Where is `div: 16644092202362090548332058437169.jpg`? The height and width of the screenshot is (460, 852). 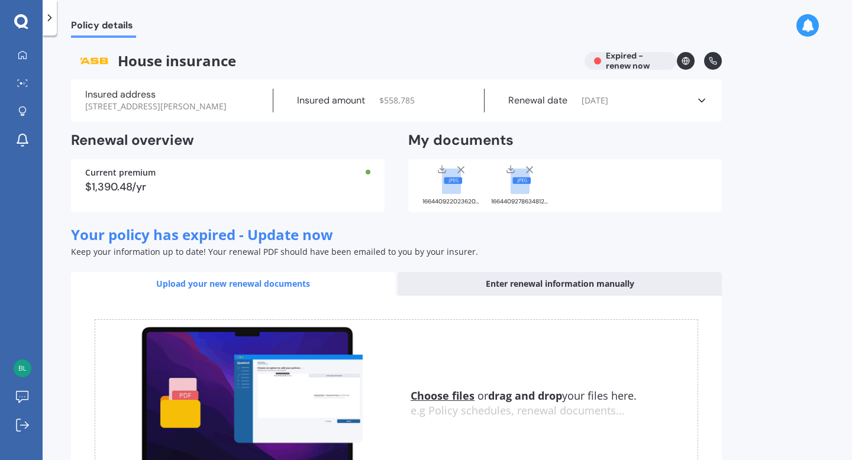
div: 16644092202362090548332058437169.jpg is located at coordinates (452, 202).